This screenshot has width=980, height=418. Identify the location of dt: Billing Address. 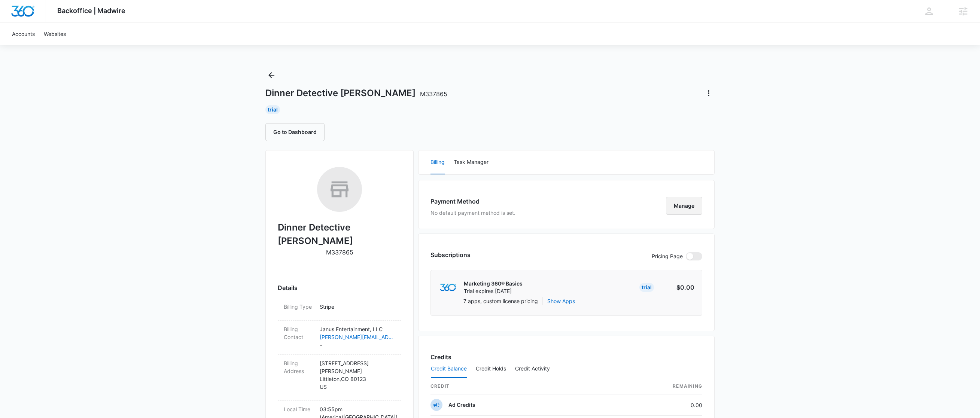
(299, 367).